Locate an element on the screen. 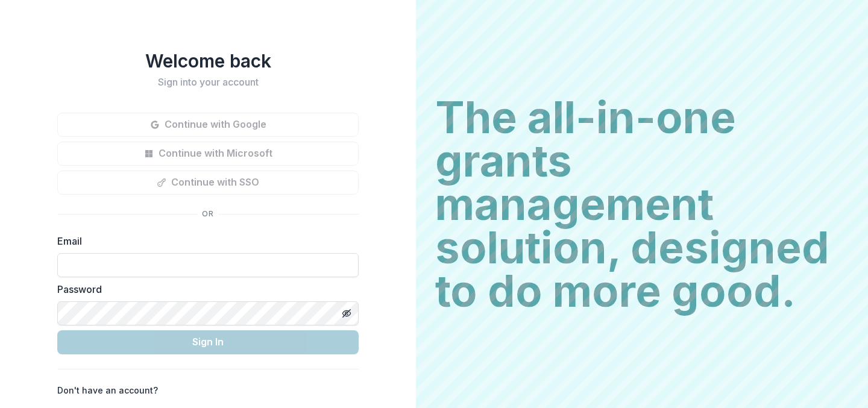  label: Email is located at coordinates (204, 241).